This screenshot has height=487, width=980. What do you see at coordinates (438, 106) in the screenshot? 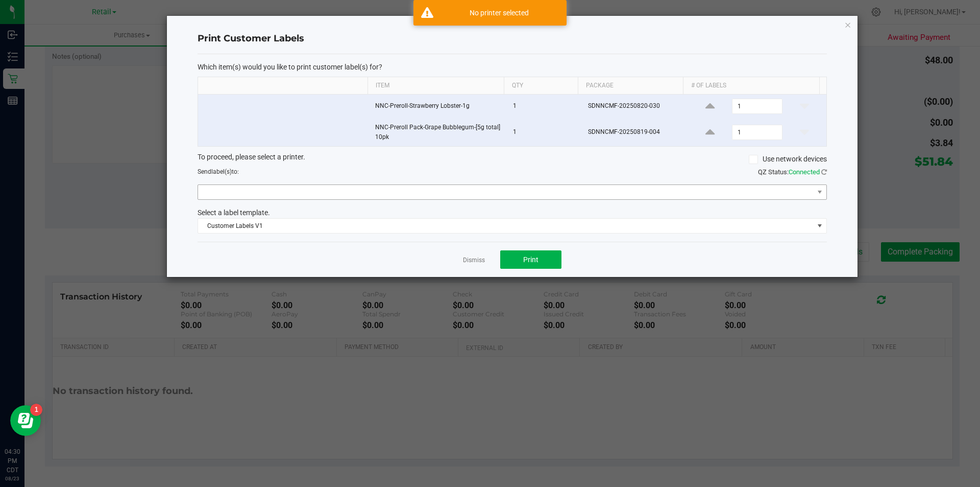
I see `td: NNC-Preroll-Strawberry Lobster-1g` at bounding box center [438, 106].